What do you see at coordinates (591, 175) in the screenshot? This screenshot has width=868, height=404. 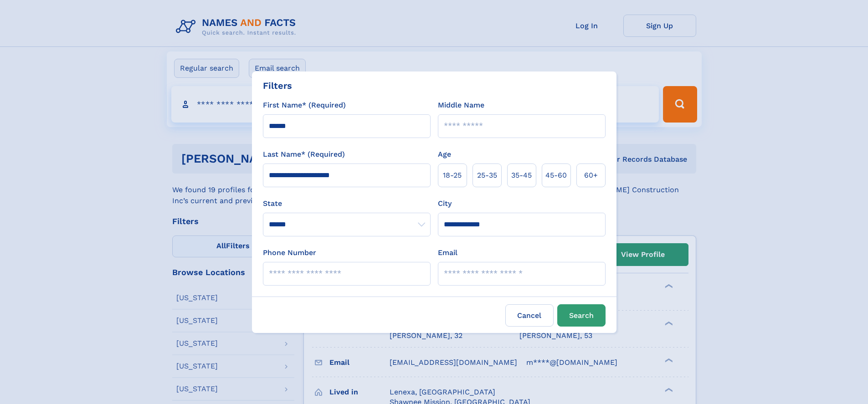 I see `span: 60+` at bounding box center [591, 175].